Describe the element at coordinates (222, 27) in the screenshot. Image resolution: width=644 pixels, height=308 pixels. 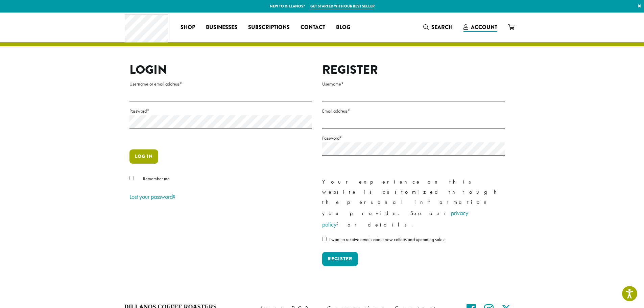
I see `span: Businesses` at that location.